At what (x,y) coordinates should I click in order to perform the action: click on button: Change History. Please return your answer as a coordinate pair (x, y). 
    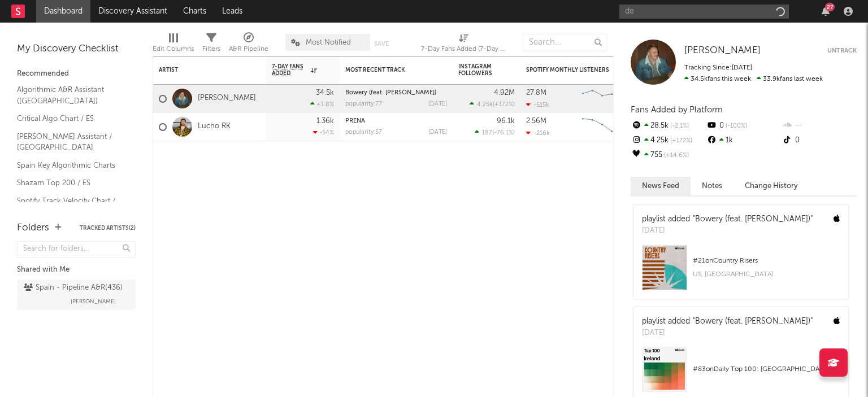
    Looking at the image, I should click on (771, 186).